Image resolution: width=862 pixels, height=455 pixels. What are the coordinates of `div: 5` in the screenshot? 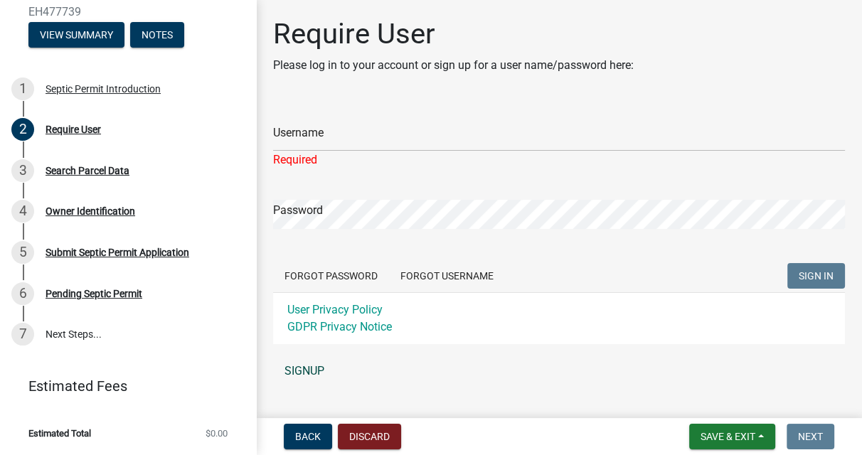 It's located at (23, 253).